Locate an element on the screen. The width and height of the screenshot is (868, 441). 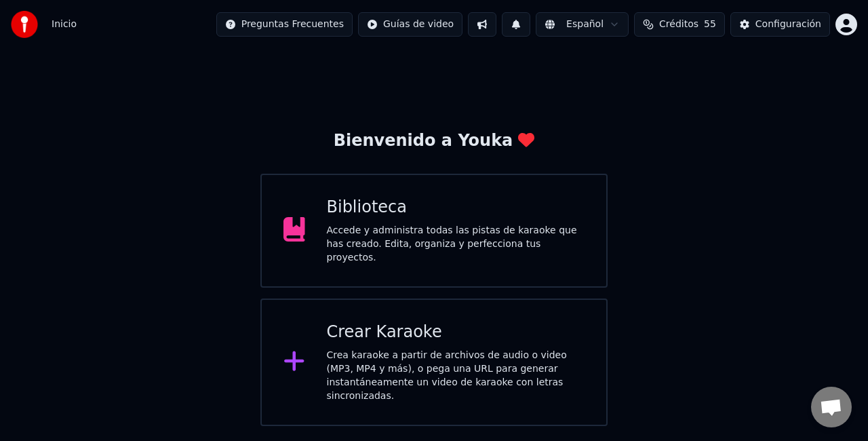
div: Crear Karaoke is located at coordinates (456, 333).